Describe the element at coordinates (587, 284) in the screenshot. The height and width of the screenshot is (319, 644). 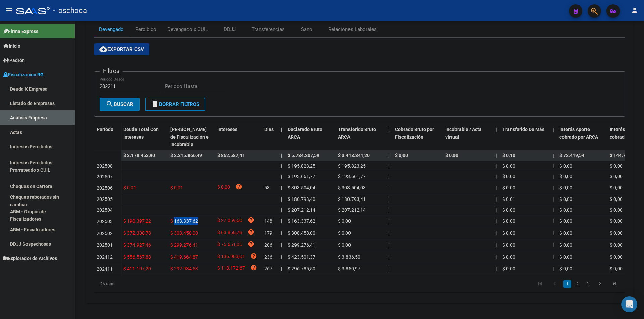
I see `a: 3` at that location.